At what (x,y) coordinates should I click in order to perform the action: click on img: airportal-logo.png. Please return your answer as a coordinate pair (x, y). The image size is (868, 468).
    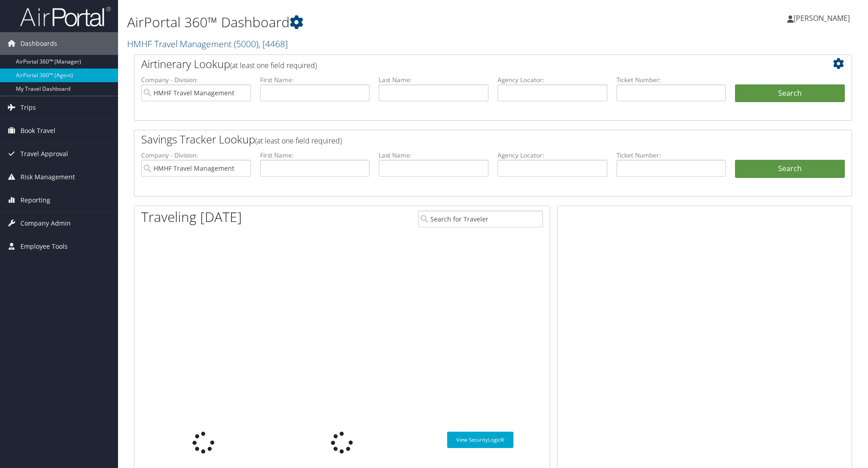
    Looking at the image, I should click on (65, 16).